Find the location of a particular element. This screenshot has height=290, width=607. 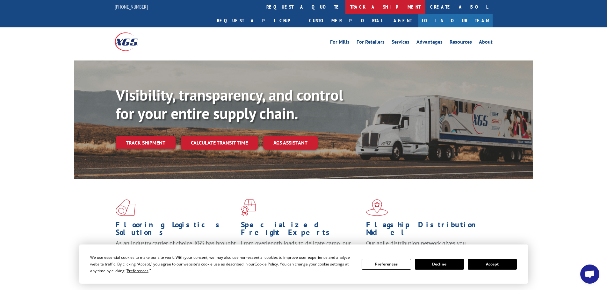

span: Cookie Policy is located at coordinates (266, 264).